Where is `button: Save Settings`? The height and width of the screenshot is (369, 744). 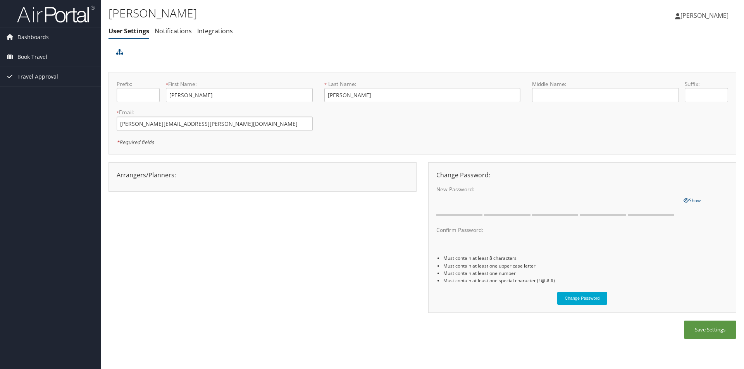 button: Save Settings is located at coordinates (710, 330).